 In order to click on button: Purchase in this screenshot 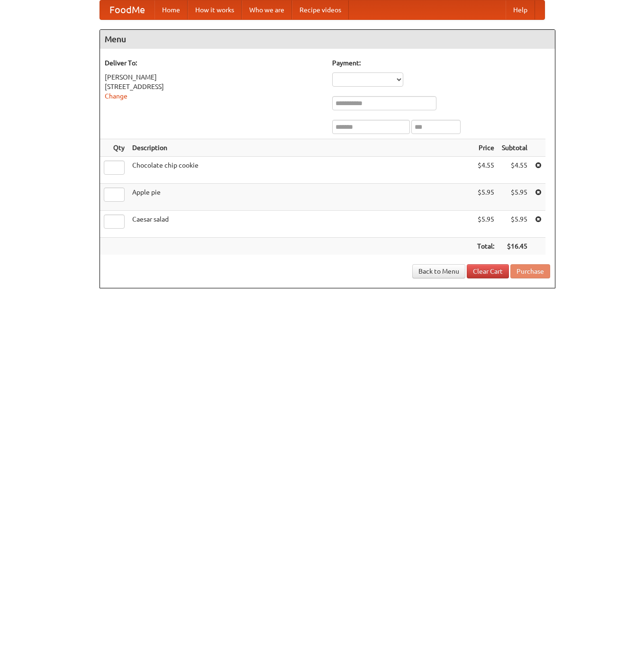, I will do `click(530, 271)`.